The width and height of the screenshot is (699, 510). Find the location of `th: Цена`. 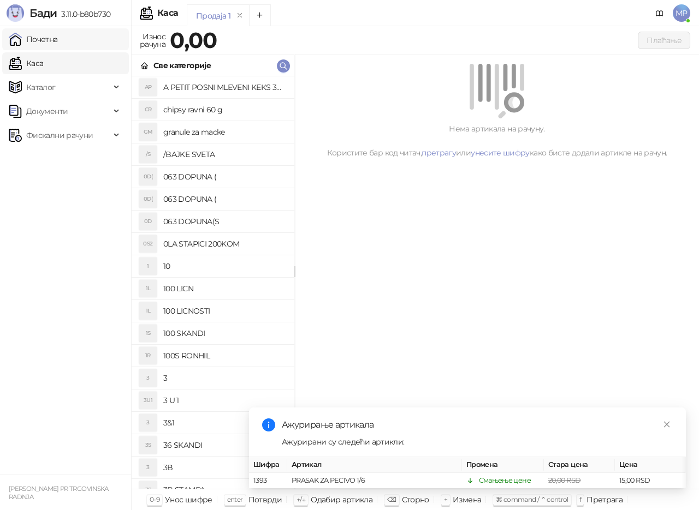

th: Цена is located at coordinates (650, 465).